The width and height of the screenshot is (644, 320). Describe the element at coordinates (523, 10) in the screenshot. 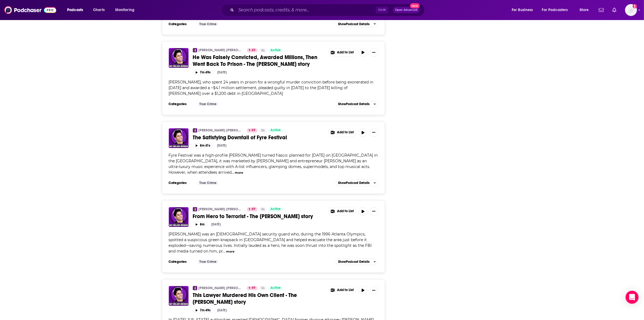

I see `span: For Business` at that location.